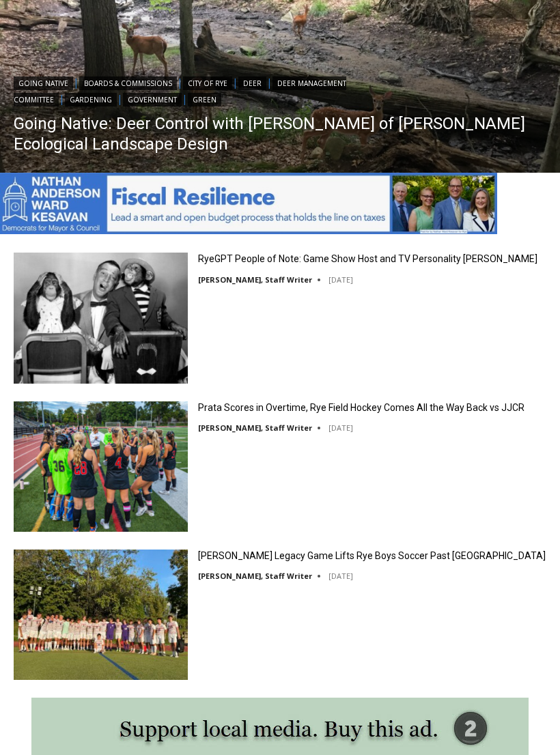 Image resolution: width=560 pixels, height=755 pixels. Describe the element at coordinates (90, 100) in the screenshot. I see `a: Gardening` at that location.